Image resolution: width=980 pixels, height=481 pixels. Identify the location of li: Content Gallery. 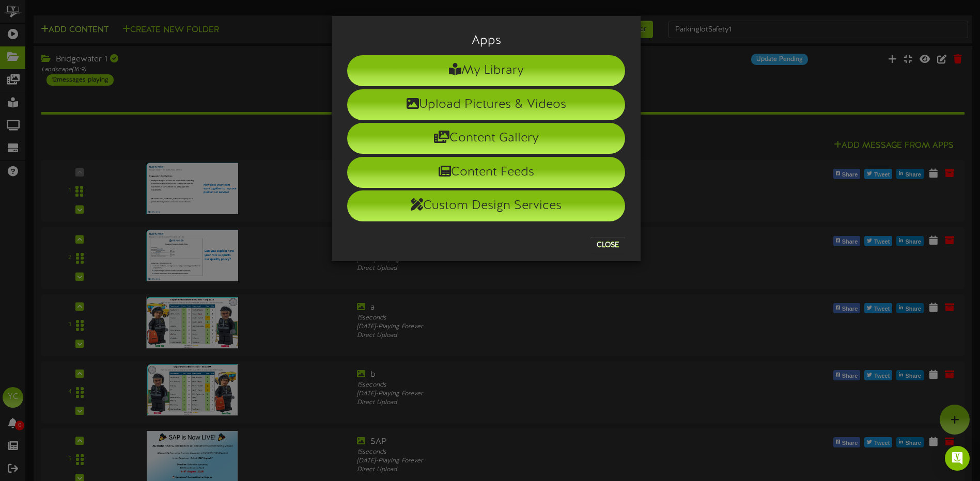
(486, 138).